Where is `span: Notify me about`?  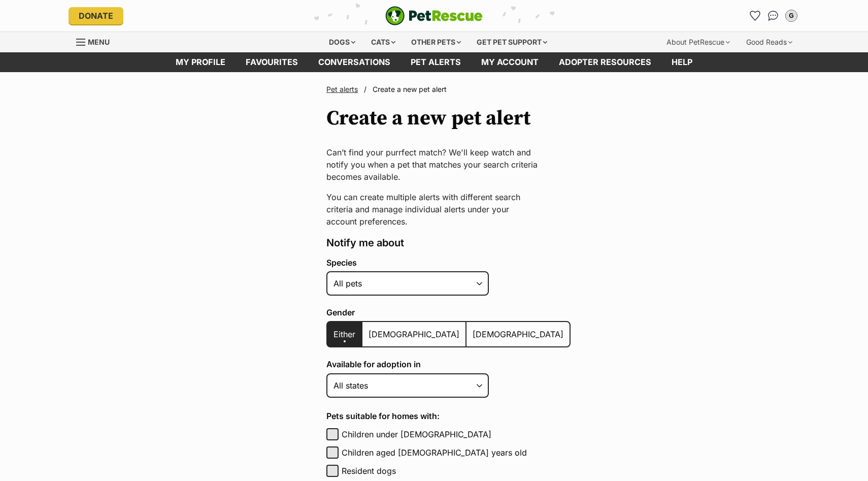 span: Notify me about is located at coordinates (365, 243).